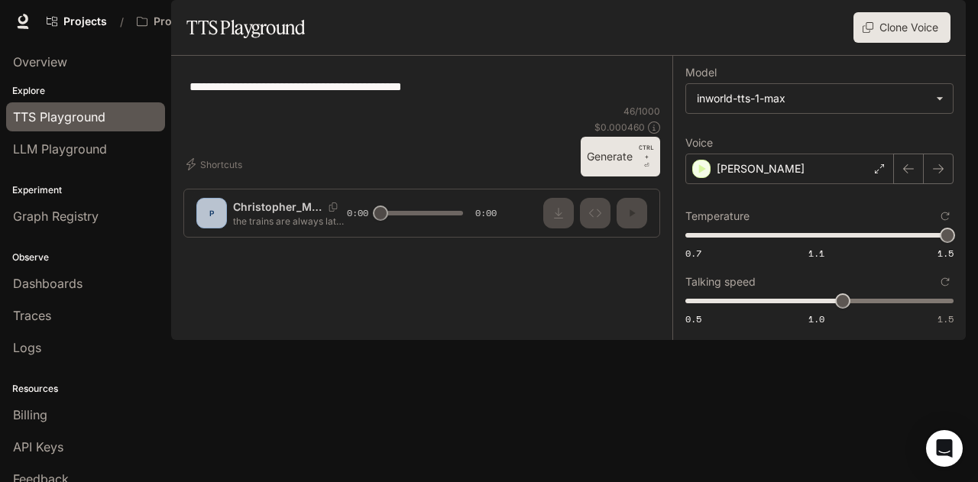 The image size is (978, 482). Describe the element at coordinates (699, 143) in the screenshot. I see `p: Voice` at that location.